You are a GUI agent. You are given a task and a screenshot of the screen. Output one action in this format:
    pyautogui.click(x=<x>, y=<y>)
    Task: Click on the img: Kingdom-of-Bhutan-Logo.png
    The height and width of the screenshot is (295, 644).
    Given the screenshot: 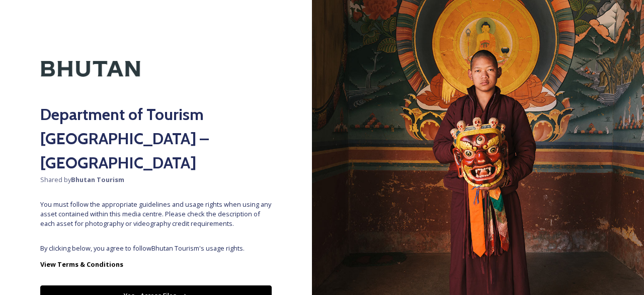 What is the action you would take?
    pyautogui.click(x=91, y=69)
    